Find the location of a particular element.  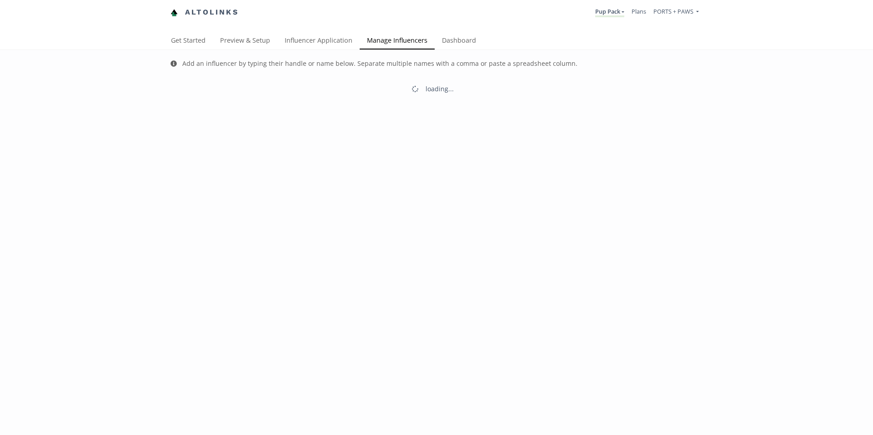

a: Dashboard is located at coordinates (459, 41).